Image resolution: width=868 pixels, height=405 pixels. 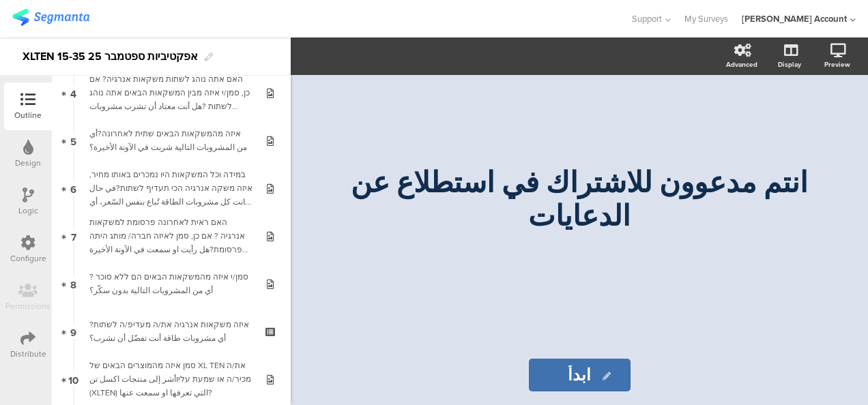 I want to click on div: Design, so click(x=28, y=163).